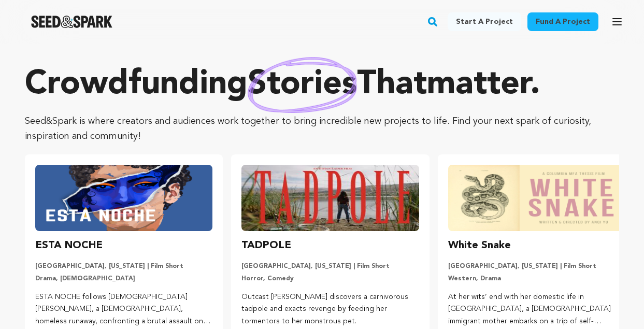 The width and height of the screenshot is (644, 329). What do you see at coordinates (266, 246) in the screenshot?
I see `h3: TADPOLE` at bounding box center [266, 246].